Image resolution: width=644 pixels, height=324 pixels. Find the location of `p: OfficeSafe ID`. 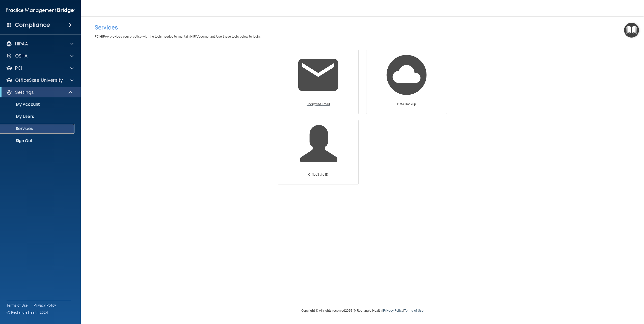

p: OfficeSafe ID is located at coordinates (318, 175).